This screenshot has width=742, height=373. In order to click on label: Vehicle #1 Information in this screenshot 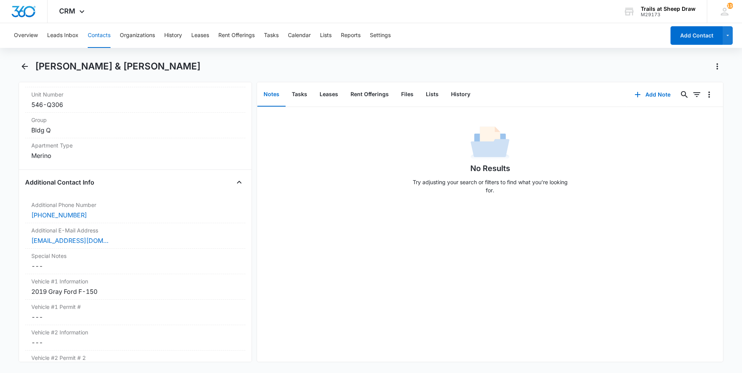, I will do `click(135, 281)`.